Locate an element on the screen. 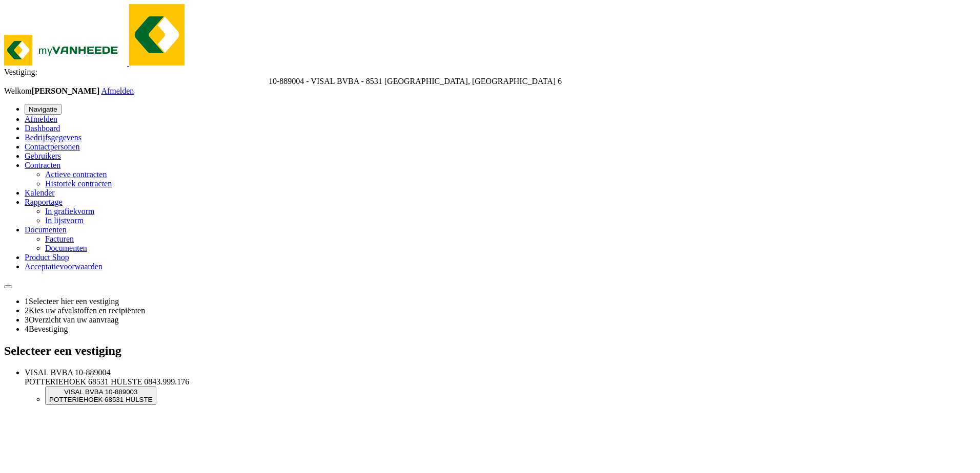 The width and height of the screenshot is (980, 473). span: Acceptatievoorwaarden is located at coordinates (64, 266).